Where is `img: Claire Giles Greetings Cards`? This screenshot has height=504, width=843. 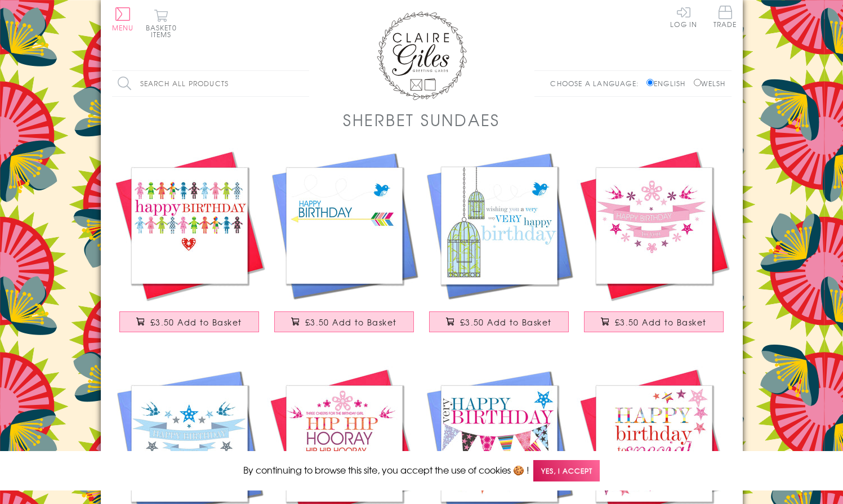
img: Claire Giles Greetings Cards is located at coordinates (422, 56).